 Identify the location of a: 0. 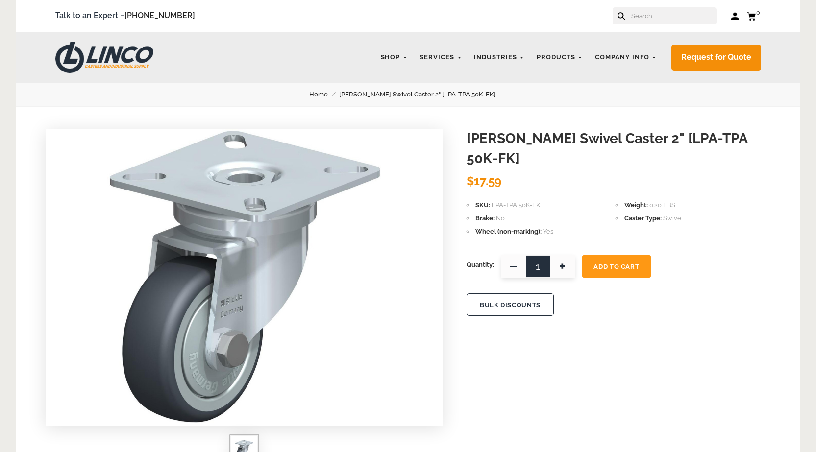
(754, 16).